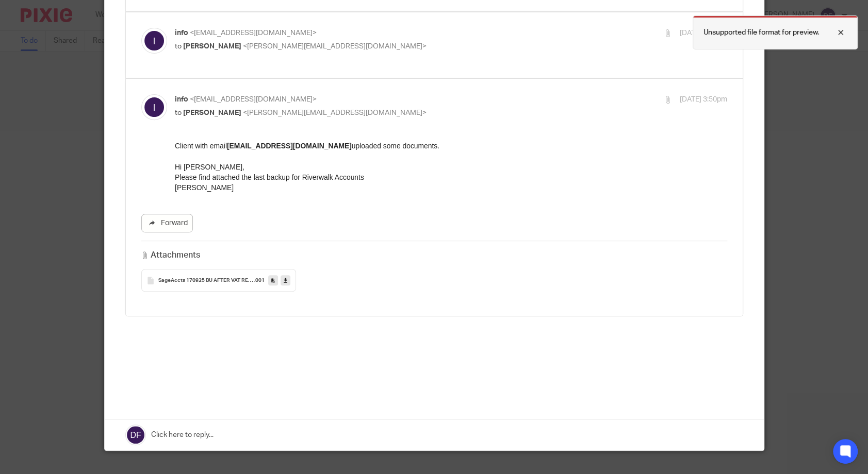  What do you see at coordinates (167, 223) in the screenshot?
I see `a: Forward` at bounding box center [167, 223].